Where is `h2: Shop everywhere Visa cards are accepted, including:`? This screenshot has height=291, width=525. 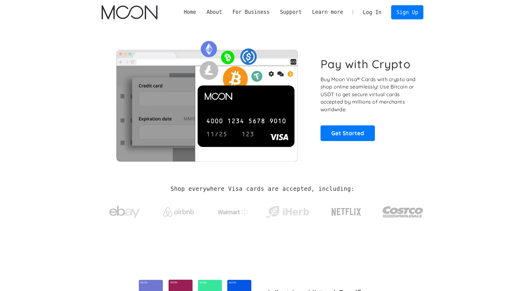 h2: Shop everywhere Visa cards are accepted, including: is located at coordinates (262, 189).